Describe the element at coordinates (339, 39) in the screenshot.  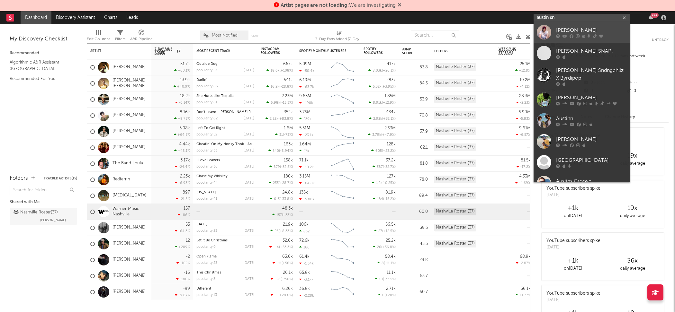
I see `div: 7-Day Fans Added (7-Day Fans Added)` at that location.